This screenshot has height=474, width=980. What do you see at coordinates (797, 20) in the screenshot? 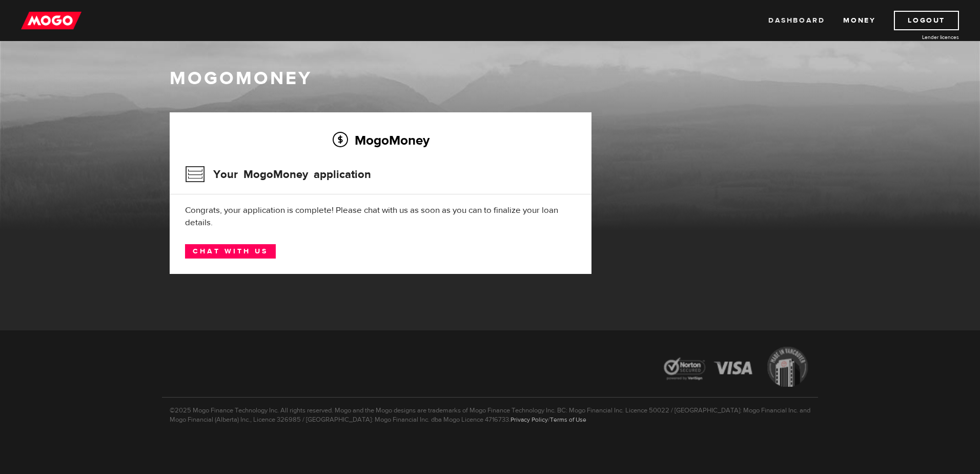
I see `a: Dashboard` at bounding box center [797, 20].